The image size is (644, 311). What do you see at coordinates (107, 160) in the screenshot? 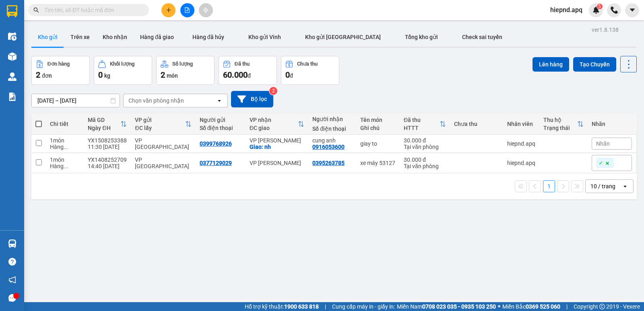
I see `div: YX1408252709` at bounding box center [107, 160].